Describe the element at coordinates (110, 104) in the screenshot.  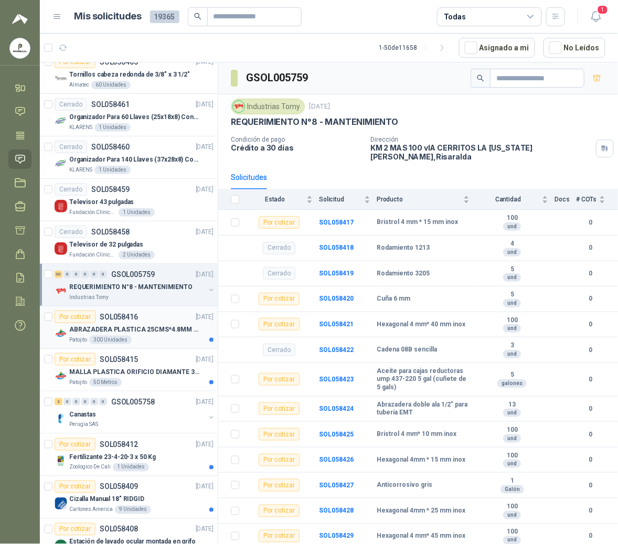
I see `p: SOL058461` at that location.